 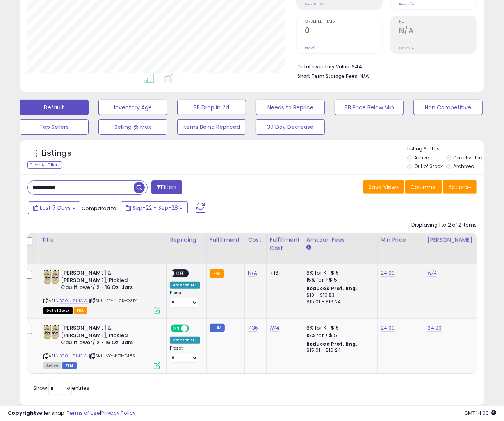 What do you see at coordinates (255, 240) in the screenshot?
I see `div: Cost` at bounding box center [255, 240].